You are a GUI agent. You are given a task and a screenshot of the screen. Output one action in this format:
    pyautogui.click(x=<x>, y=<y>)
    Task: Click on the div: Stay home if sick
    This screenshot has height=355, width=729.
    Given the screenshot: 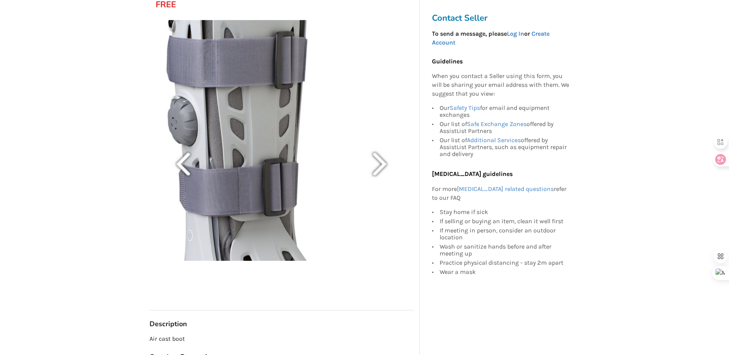 What is the action you would take?
    pyautogui.click(x=505, y=212)
    